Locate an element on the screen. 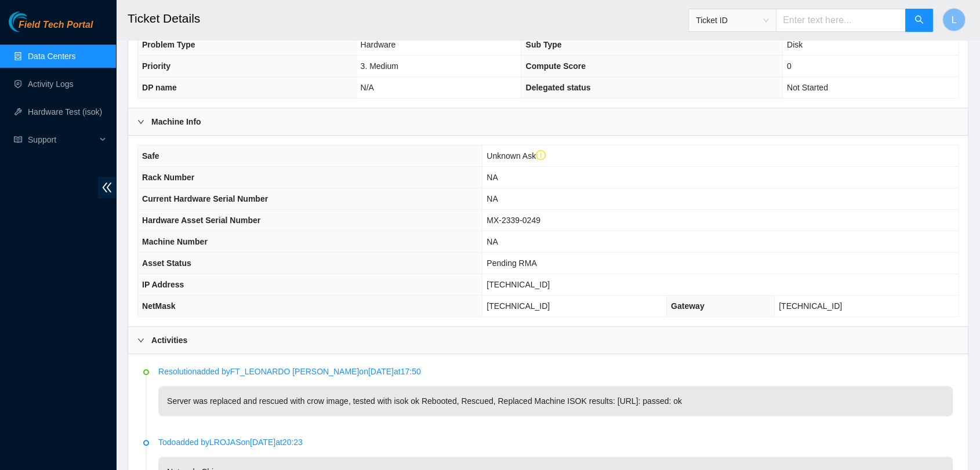 The image size is (980, 470). span: Current Hardware Serial Number is located at coordinates (204, 199).